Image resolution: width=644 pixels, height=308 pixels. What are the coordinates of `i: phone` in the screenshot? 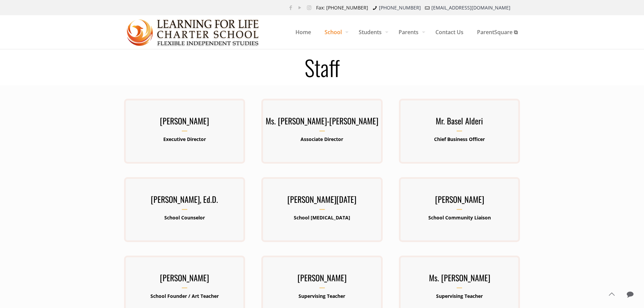 It's located at (375, 7).